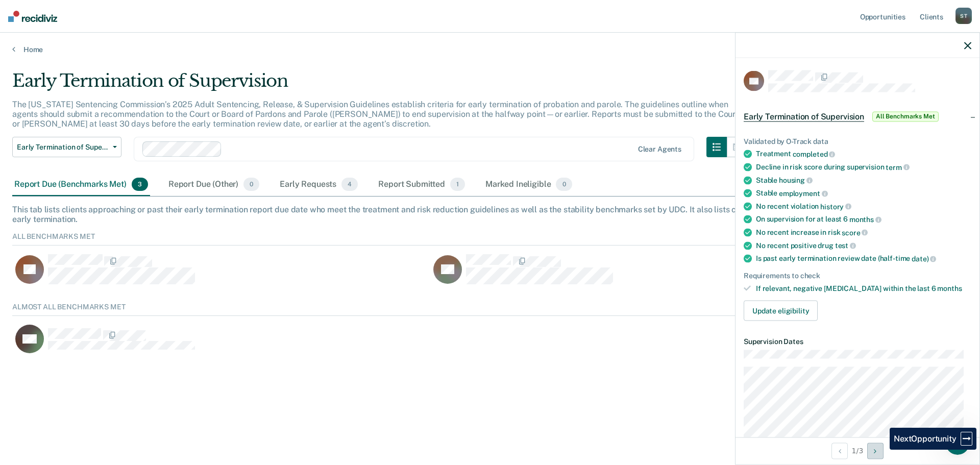 The image size is (980, 465). Describe the element at coordinates (81, 185) in the screenshot. I see `div: Report Due (Benchmarks Met)` at that location.